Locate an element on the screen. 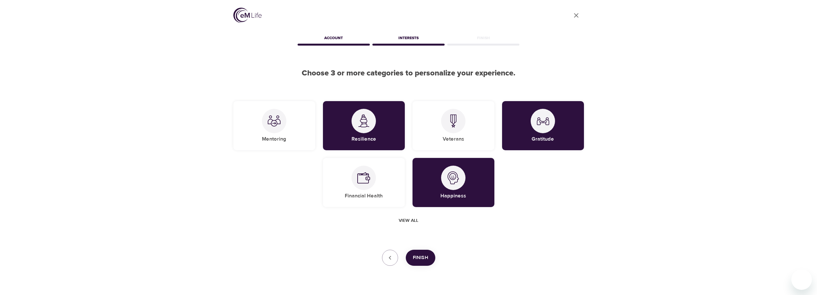 This screenshot has height=295, width=817. a: close is located at coordinates (576, 15).